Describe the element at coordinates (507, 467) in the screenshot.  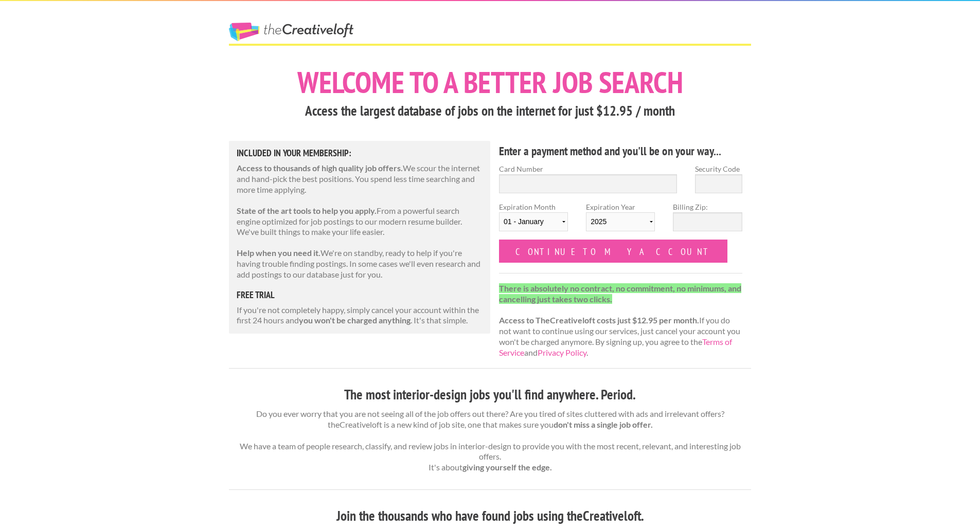
I see `strong: giving yourself the edge.` at that location.